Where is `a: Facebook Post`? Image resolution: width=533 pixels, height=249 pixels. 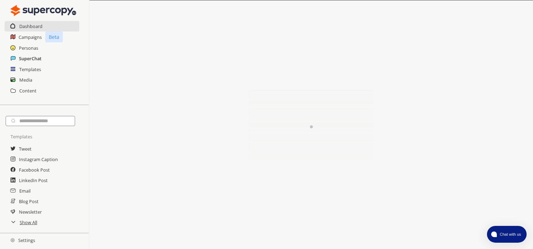
a: Facebook Post is located at coordinates (34, 170).